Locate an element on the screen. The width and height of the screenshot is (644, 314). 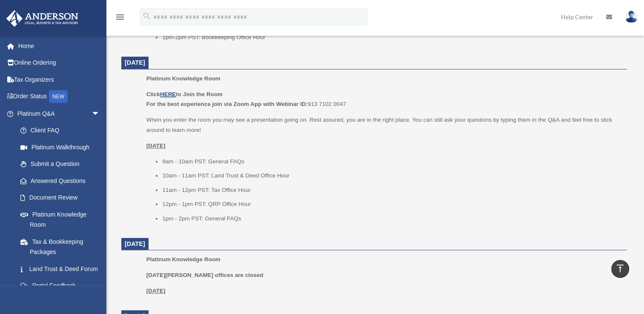
a: Platinum Q&Aarrow_drop_down is located at coordinates (59, 114).